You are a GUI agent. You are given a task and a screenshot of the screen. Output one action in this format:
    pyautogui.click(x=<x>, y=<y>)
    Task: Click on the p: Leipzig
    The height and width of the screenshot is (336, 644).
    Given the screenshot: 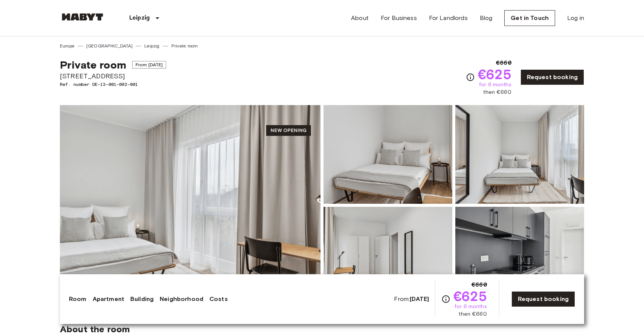 What is the action you would take?
    pyautogui.click(x=139, y=18)
    